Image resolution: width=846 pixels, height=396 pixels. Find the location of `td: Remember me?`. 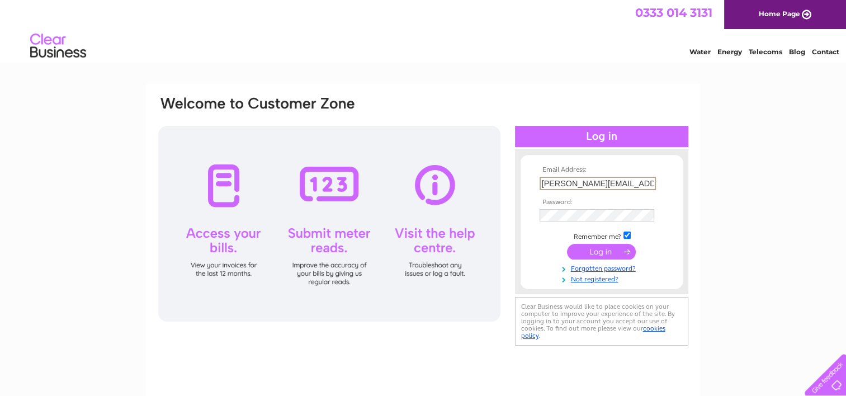

td: Remember me? is located at coordinates (602, 235).